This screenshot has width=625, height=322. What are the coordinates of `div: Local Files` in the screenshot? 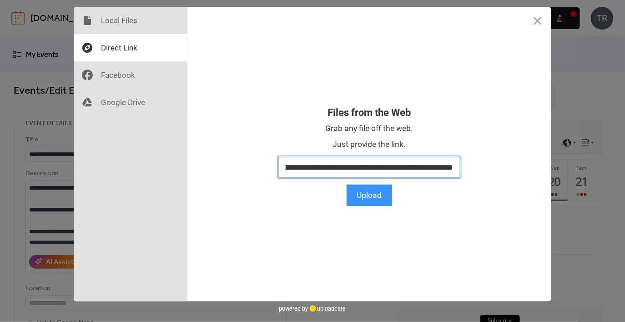 It's located at (130, 20).